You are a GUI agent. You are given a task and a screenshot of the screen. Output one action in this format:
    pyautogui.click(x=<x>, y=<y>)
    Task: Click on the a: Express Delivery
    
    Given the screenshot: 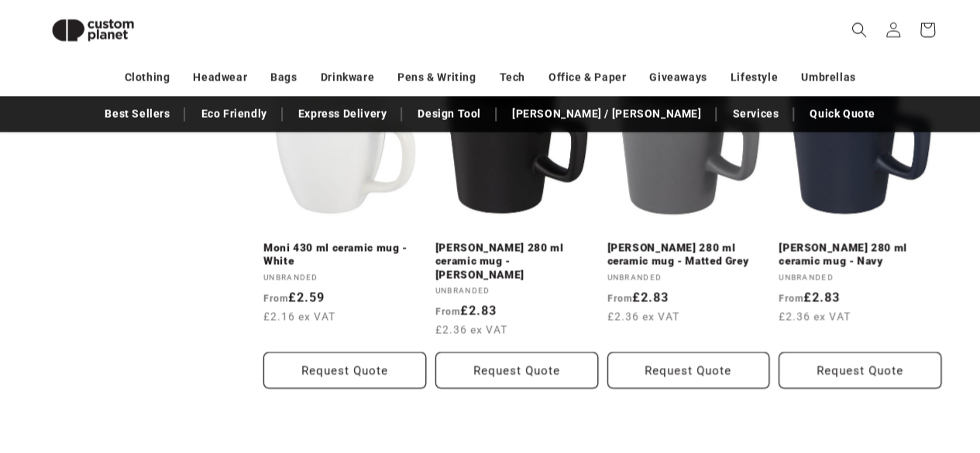 What is the action you would take?
    pyautogui.click(x=342, y=114)
    